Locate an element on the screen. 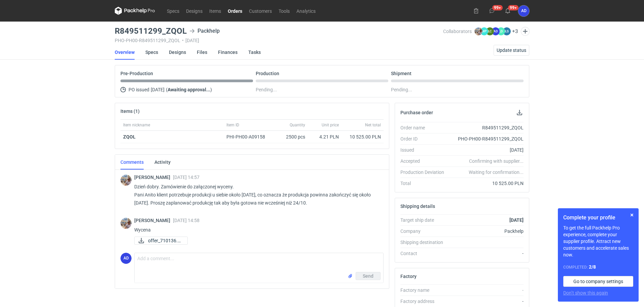  div: PHO-PH00-R849511299_ZQOL is located at coordinates (487, 139).